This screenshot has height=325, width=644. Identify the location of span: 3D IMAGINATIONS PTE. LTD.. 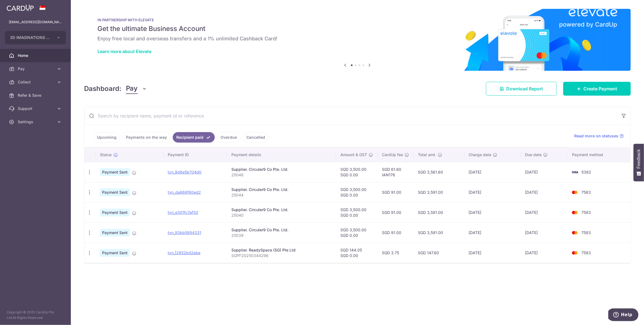
(31, 38).